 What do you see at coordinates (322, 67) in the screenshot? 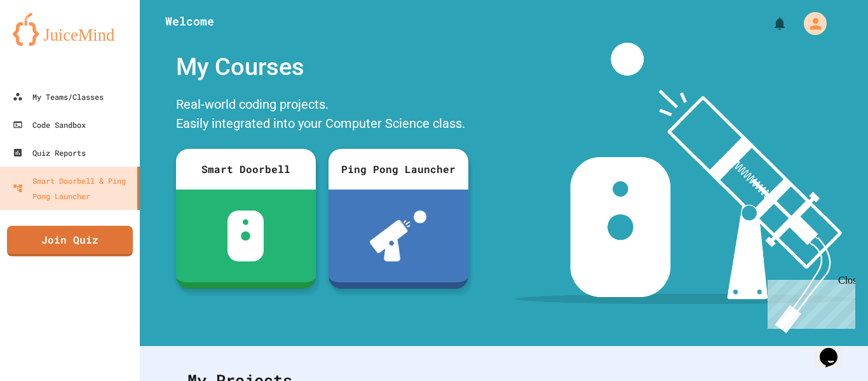
I see `div: My Courses` at bounding box center [322, 67].